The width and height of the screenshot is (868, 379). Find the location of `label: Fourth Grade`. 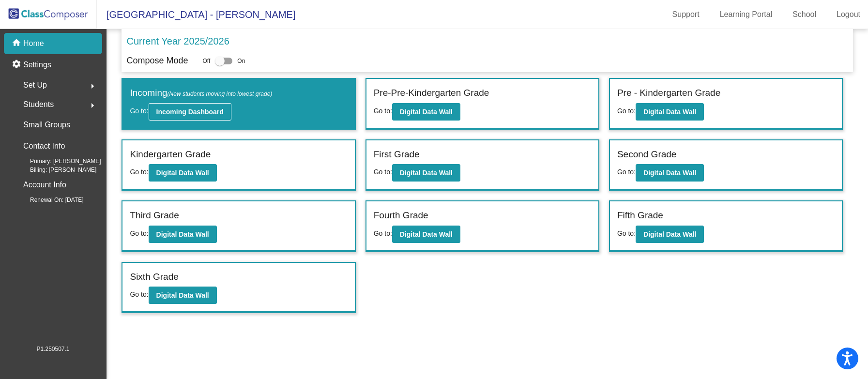

label: Fourth Grade is located at coordinates (401, 215).